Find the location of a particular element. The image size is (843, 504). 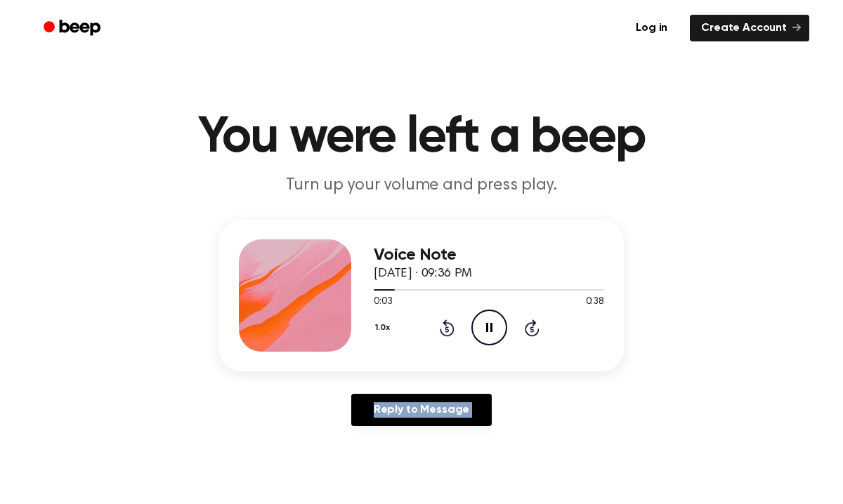

a: Reply to Message is located at coordinates (422, 410).